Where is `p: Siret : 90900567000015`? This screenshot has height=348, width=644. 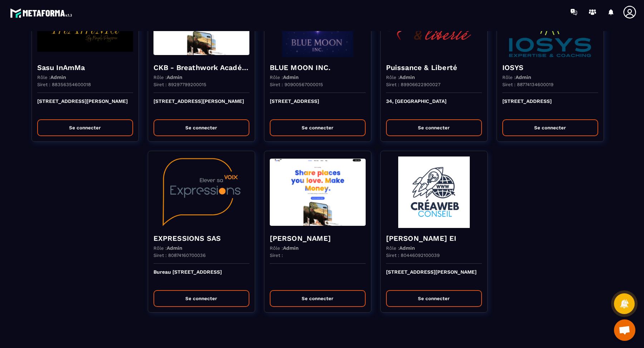 p: Siret : 90900567000015 is located at coordinates (296, 84).